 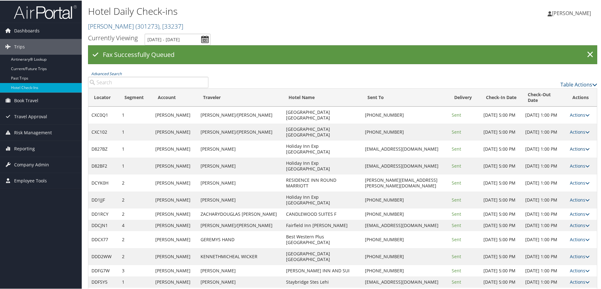 What do you see at coordinates (103, 97) in the screenshot?
I see `th: Locator: activate to sort column ascending` at bounding box center [103, 97].